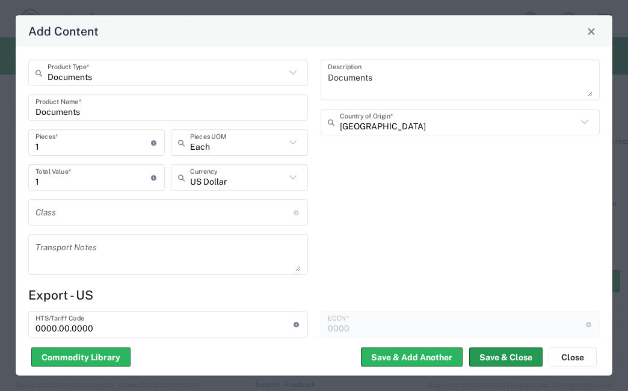 The width and height of the screenshot is (628, 391). Describe the element at coordinates (63, 31) in the screenshot. I see `h4: Add Content` at that location.